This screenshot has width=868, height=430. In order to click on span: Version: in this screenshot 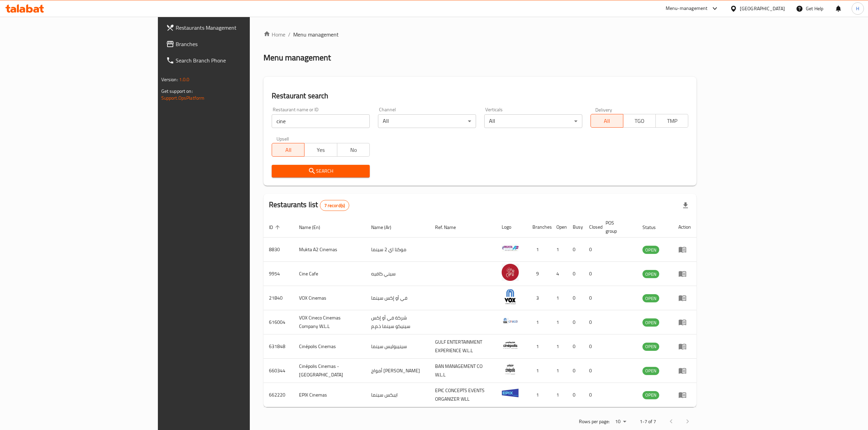, I will do `click(170, 80)`.